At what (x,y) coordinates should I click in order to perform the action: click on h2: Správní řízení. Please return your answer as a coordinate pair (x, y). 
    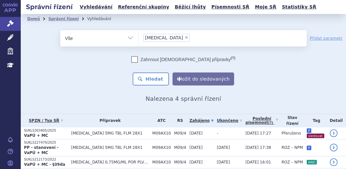
    Looking at the image, I should click on (49, 7).